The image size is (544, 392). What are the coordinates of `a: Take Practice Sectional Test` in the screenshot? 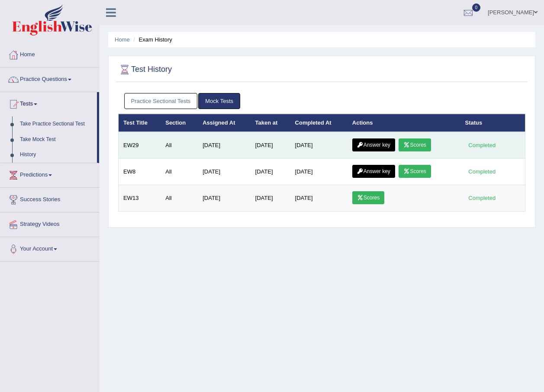 It's located at (56, 124).